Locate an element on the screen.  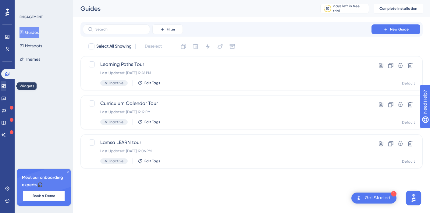
div: Guides is located at coordinates (193, 9).